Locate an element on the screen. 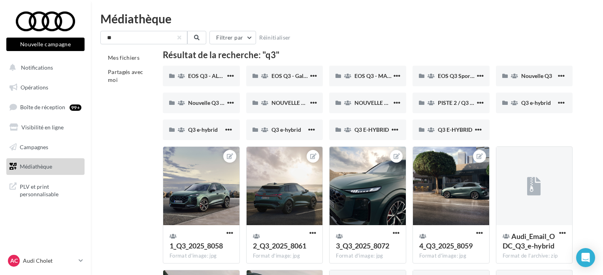 The height and width of the screenshot is (275, 603). a: AC Audi Cholet is located at coordinates (45, 261).